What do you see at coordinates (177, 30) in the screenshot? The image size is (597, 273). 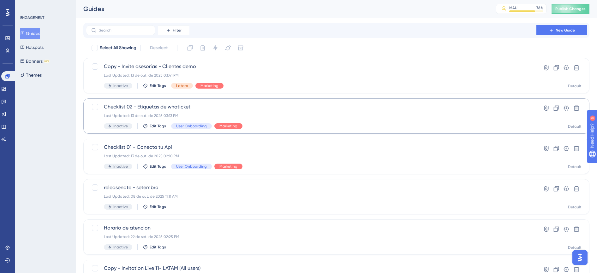 I see `span: Filter` at bounding box center [177, 30].